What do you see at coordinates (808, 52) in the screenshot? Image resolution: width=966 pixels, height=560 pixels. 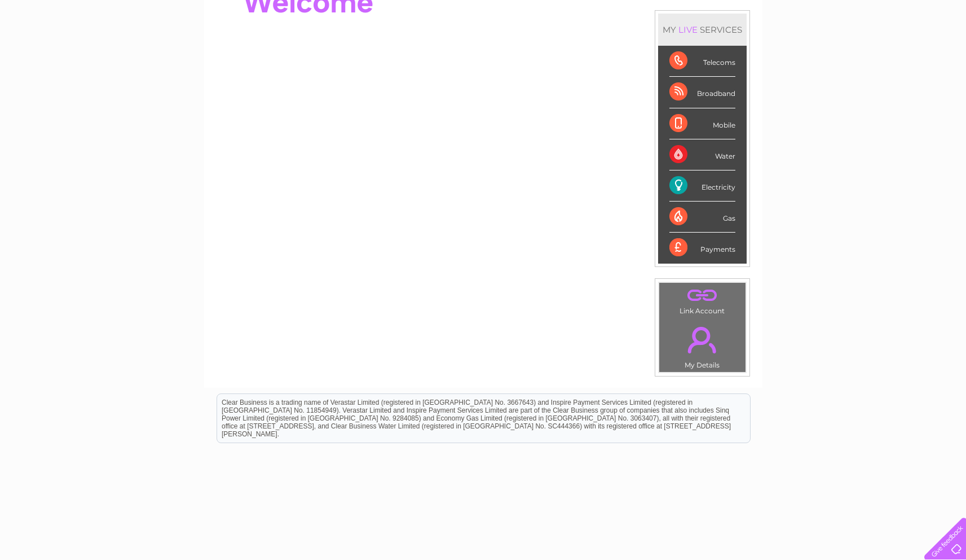 I see `a: Energy` at bounding box center [808, 52].